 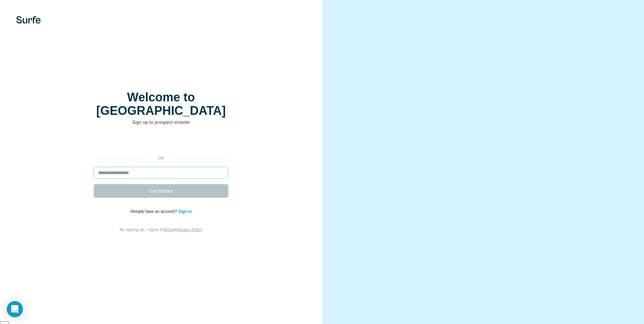 I want to click on span: Already have an account?, so click(x=154, y=212).